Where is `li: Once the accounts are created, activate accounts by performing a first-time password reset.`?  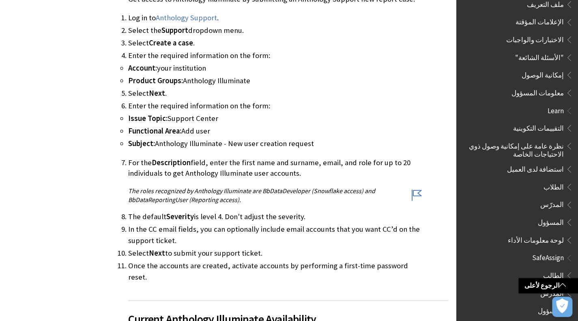 li: Once the accounts are created, activate accounts by performing a first-time password reset. is located at coordinates (275, 271).